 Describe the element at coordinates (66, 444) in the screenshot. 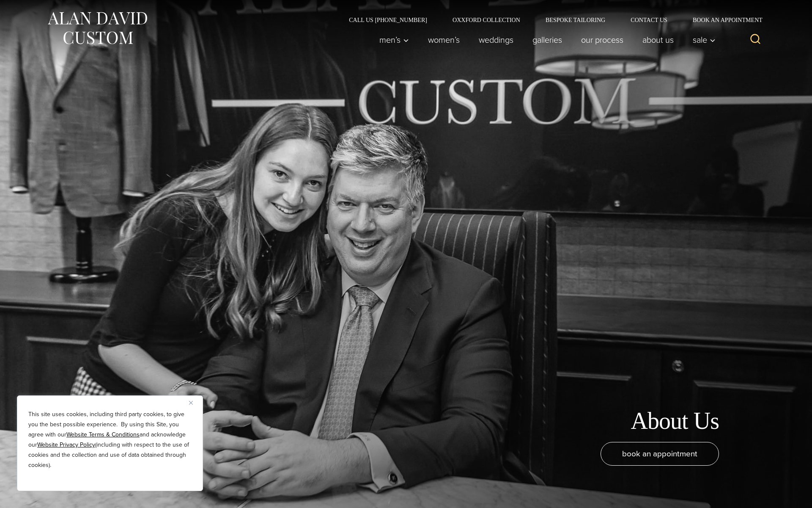

I see `a: Website Privacy Policy` at that location.